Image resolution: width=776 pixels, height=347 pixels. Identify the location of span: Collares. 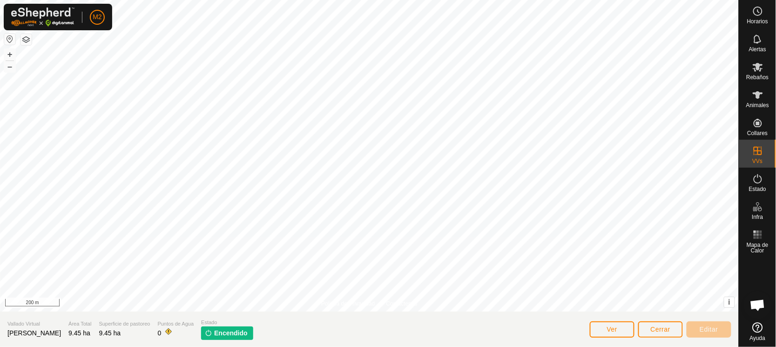
(757, 133).